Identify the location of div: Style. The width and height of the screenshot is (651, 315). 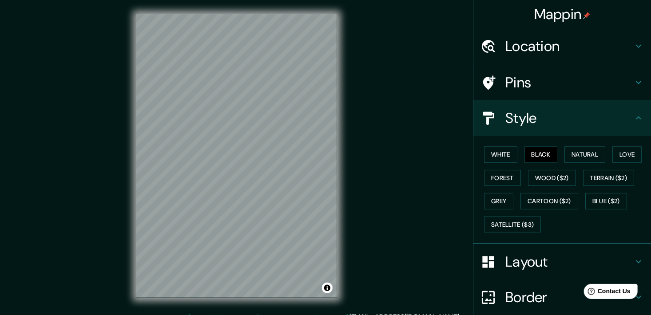
(562, 118).